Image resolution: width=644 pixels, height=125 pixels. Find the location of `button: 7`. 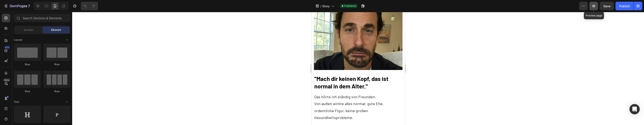

button: 7 is located at coordinates (17, 6).